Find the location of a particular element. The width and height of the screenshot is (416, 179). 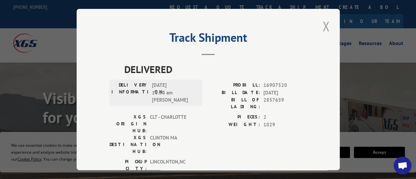

label: WEIGHT: is located at coordinates (234, 125).